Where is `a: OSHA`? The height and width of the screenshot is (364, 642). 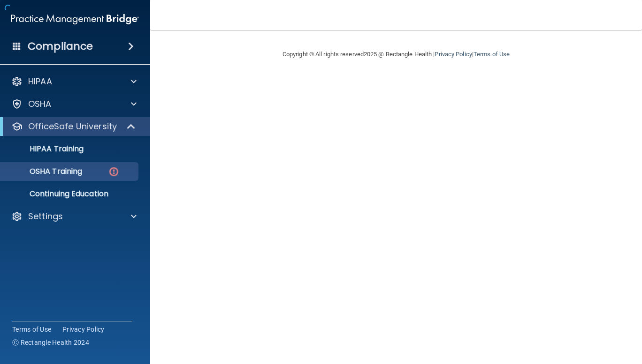
a: OSHA is located at coordinates (74, 104).